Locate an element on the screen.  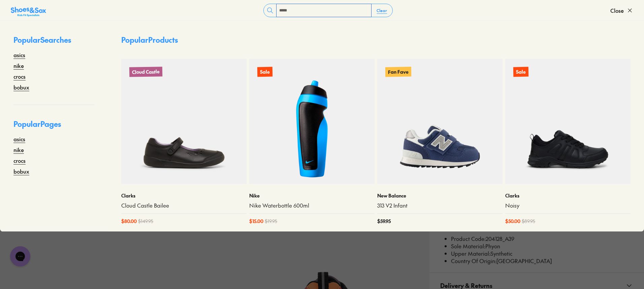
span: Sole Material: is located at coordinates (468, 246).